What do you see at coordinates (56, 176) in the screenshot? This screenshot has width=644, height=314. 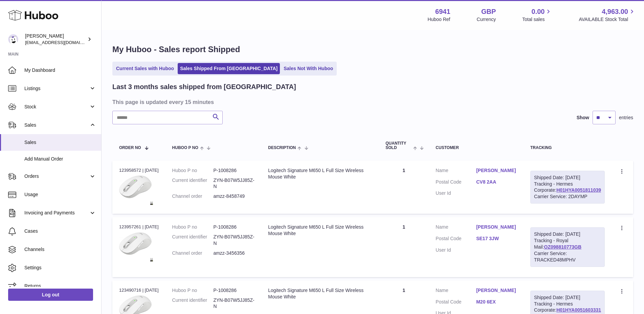 I see `span: Orders` at bounding box center [56, 176].